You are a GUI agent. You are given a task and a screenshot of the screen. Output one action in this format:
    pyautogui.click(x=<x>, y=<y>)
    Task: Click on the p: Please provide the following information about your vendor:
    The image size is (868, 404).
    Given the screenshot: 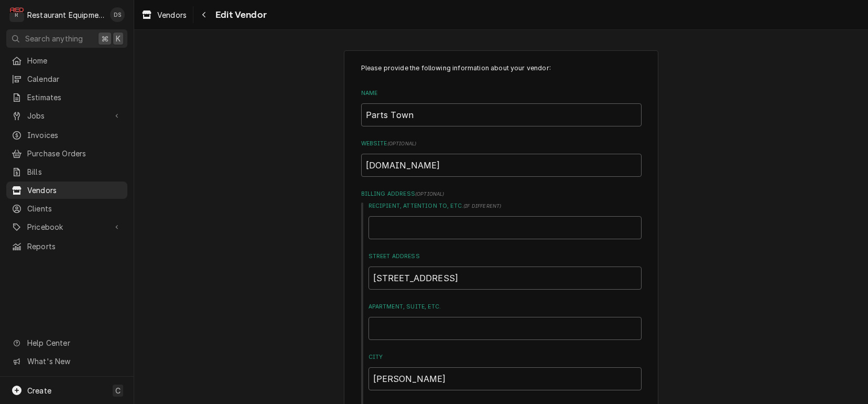 What is the action you would take?
    pyautogui.click(x=501, y=68)
    